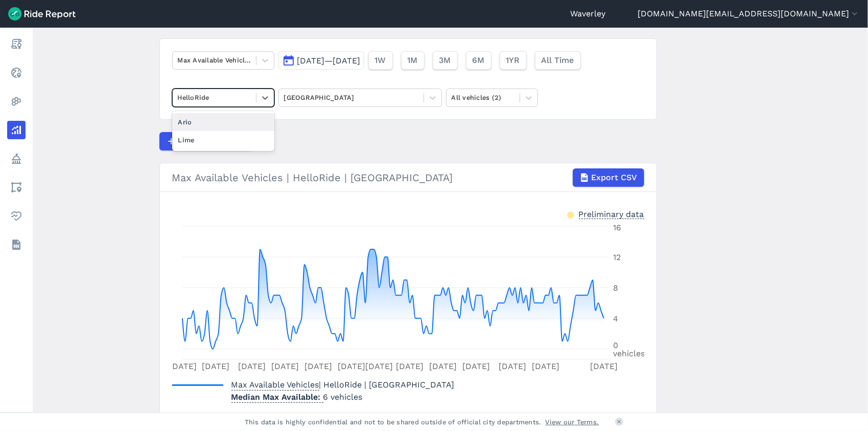 Image resolution: width=868 pixels, height=431 pixels. Describe the element at coordinates (16, 130) in the screenshot. I see `a: Analyze` at that location.